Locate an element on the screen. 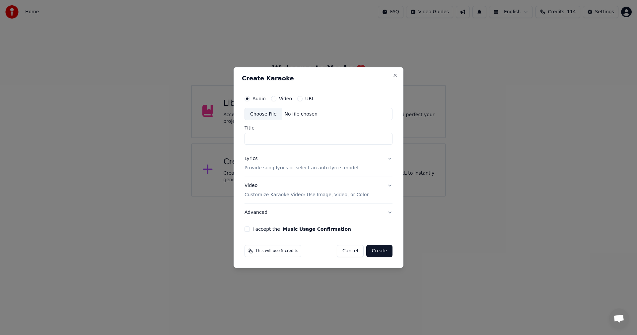  button: Advanced is located at coordinates (319, 212).